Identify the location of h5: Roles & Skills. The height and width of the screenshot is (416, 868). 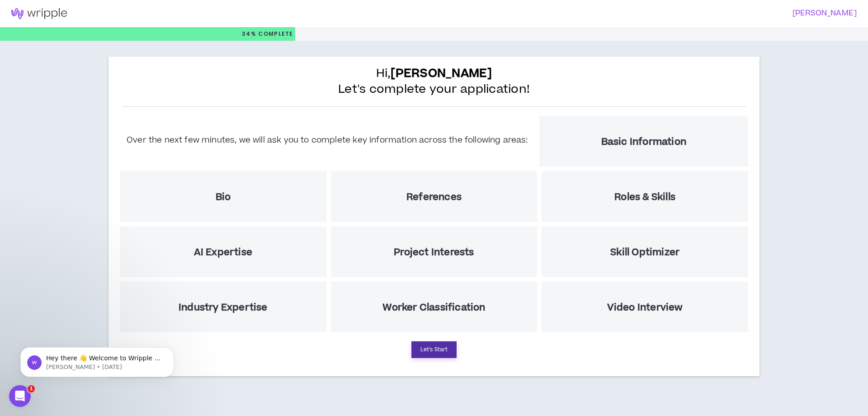
(645, 197).